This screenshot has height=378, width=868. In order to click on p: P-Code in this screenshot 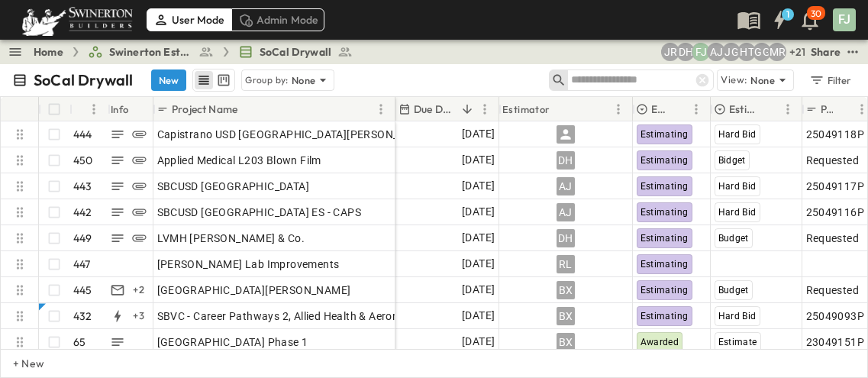, I will do `click(827, 109)`.